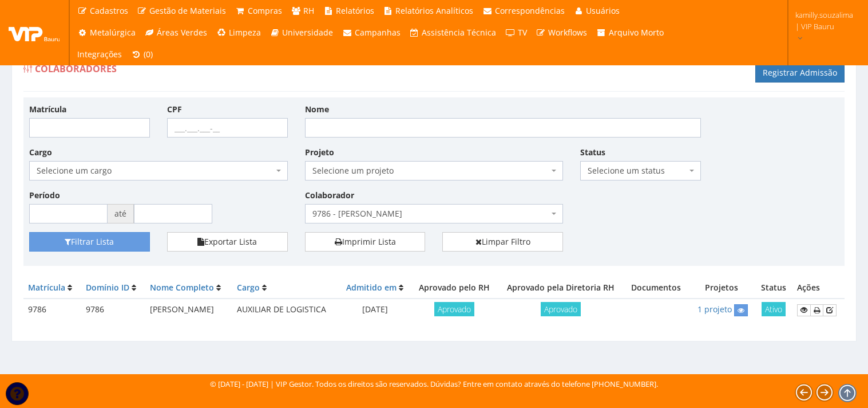  What do you see at coordinates (774, 287) in the screenshot?
I see `th: Status` at bounding box center [774, 287].